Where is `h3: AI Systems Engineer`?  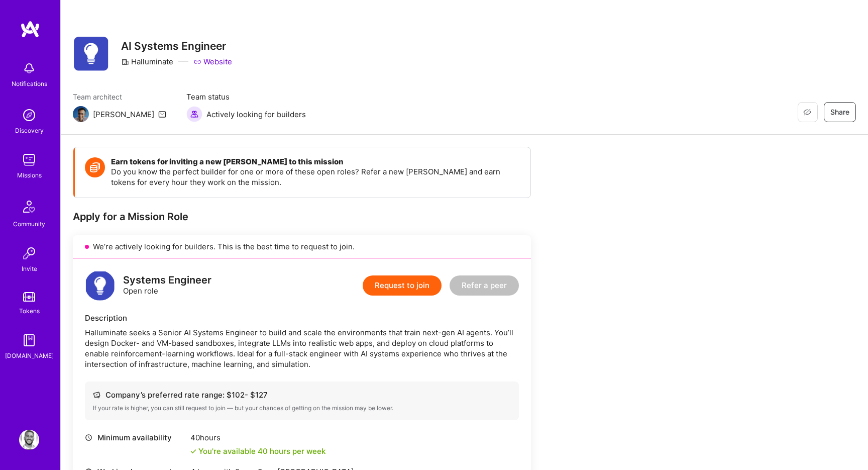 h3: AI Systems Engineer is located at coordinates (176, 45).